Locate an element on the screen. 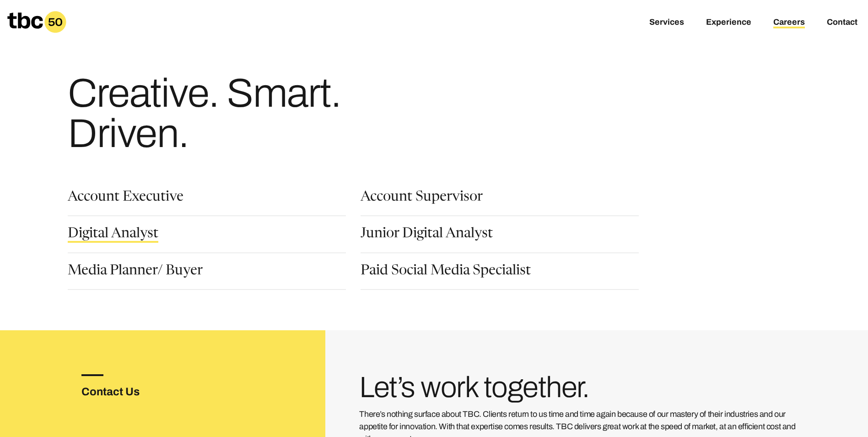 This screenshot has width=868, height=437. a: Paid Social Media Specialist is located at coordinates (445, 271).